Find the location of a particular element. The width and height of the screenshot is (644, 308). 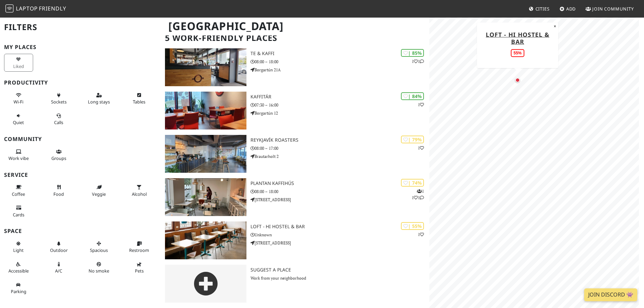

button: No smoke is located at coordinates (99, 267).